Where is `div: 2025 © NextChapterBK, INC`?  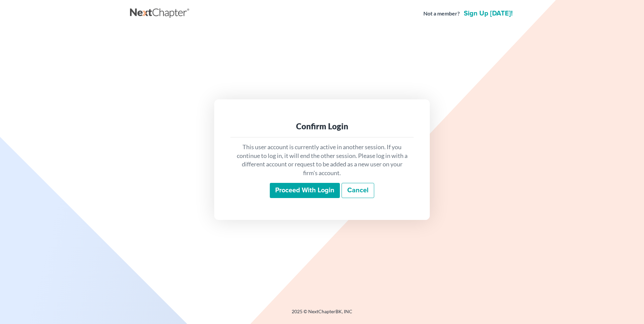 div: 2025 © NextChapterBK, INC is located at coordinates (322, 314).